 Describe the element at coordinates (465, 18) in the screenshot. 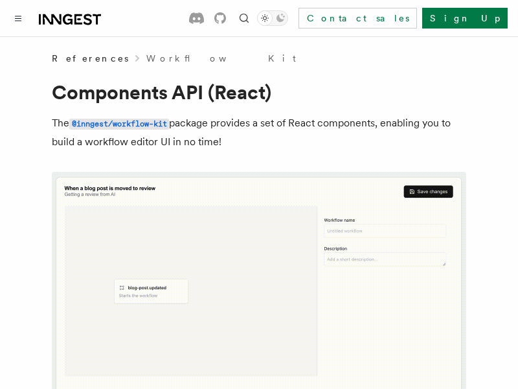

I see `a: Sign Up` at that location.